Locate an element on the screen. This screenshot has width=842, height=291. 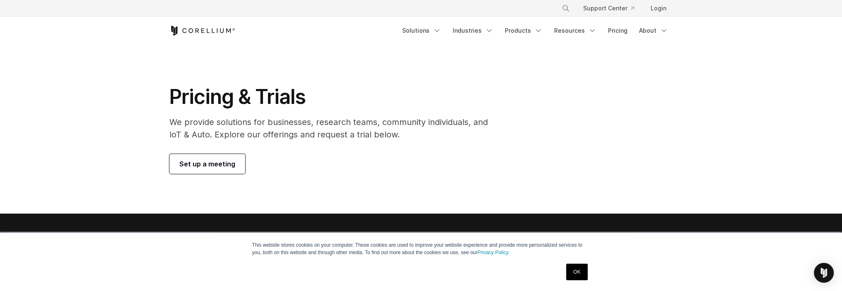
a: Corellium Home is located at coordinates (202, 31).